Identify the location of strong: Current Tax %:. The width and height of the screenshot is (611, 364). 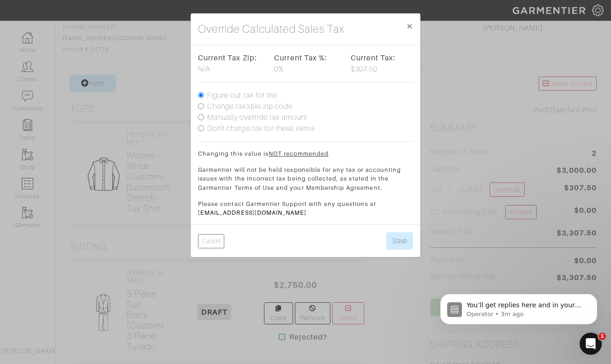
(300, 58).